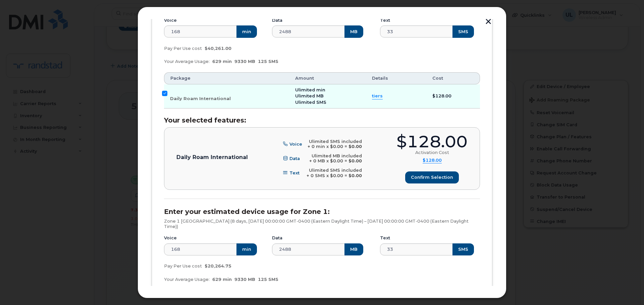 The image size is (644, 305). Describe the element at coordinates (212, 157) in the screenshot. I see `p: Daily Roam International` at that location.